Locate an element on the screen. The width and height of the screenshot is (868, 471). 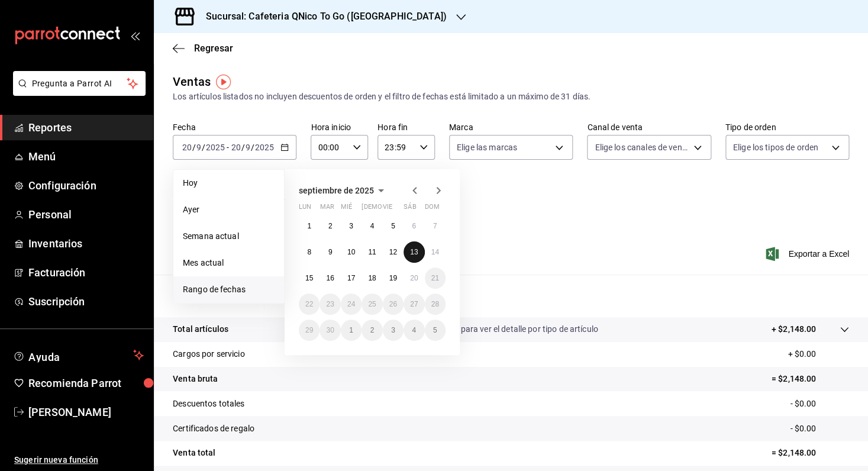
button: 1 de septiembre de 2025 is located at coordinates (309, 226).